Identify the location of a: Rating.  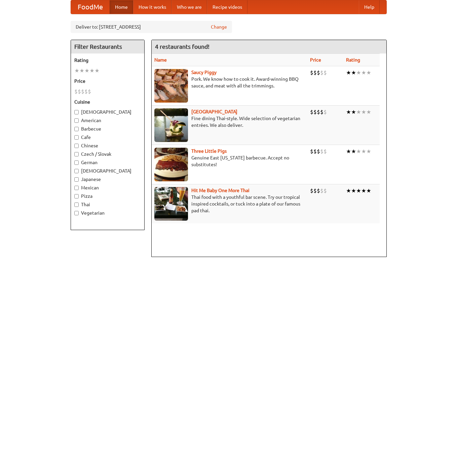
(353, 60).